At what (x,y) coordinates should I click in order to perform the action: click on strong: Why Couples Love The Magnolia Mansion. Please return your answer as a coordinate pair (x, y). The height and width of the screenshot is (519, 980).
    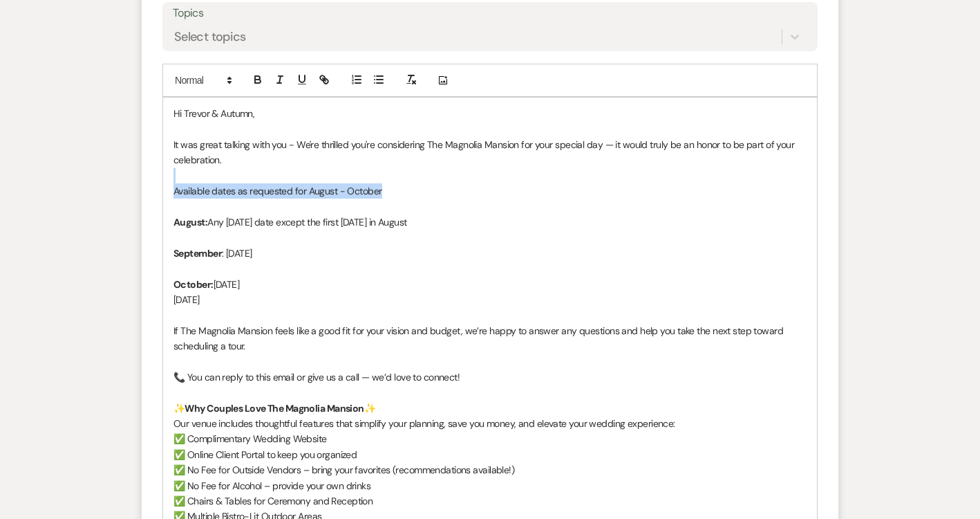
    Looking at the image, I should click on (274, 408).